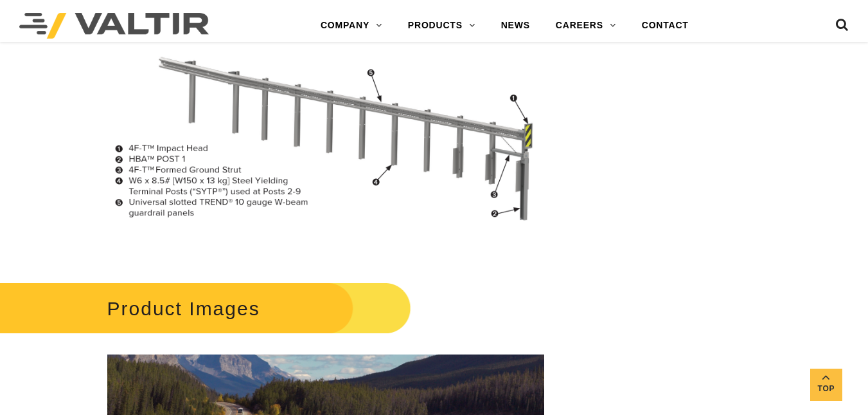 Image resolution: width=868 pixels, height=415 pixels. Describe the element at coordinates (586, 26) in the screenshot. I see `a: CAREERS` at that location.